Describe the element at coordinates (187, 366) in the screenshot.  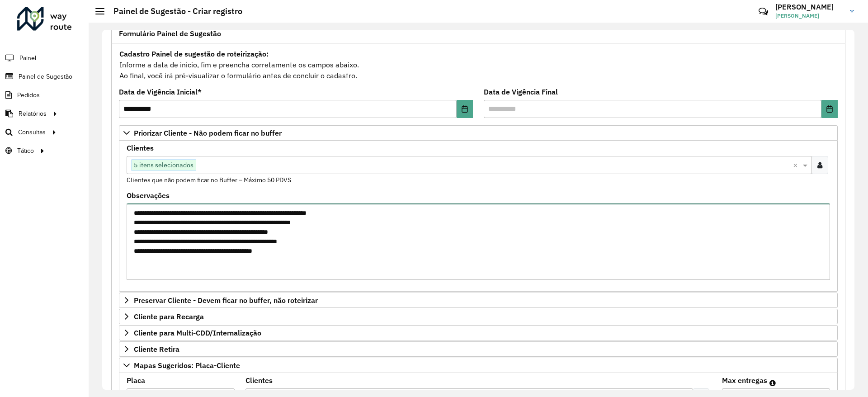
I see `span: Mapas Sugeridos: Placa-Cliente` at that location.